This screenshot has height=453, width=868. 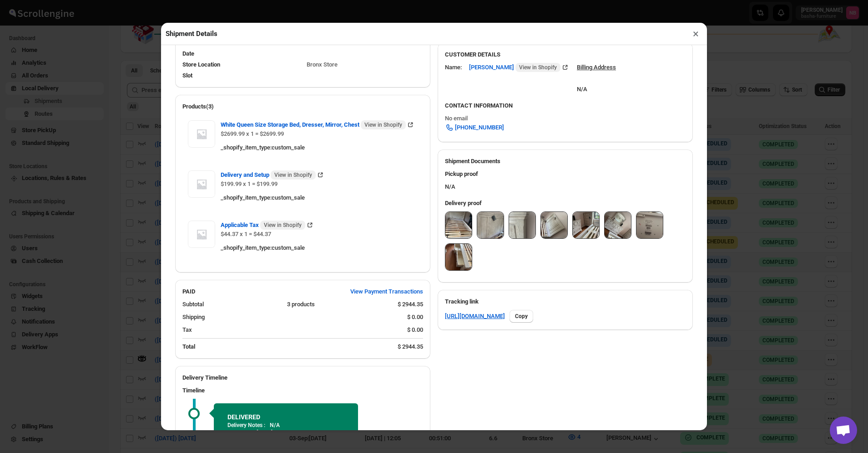 What do you see at coordinates (522, 225) in the screenshot?
I see `img: w1m3VOftMEGyLddRXAL7I.jpg` at bounding box center [522, 225].